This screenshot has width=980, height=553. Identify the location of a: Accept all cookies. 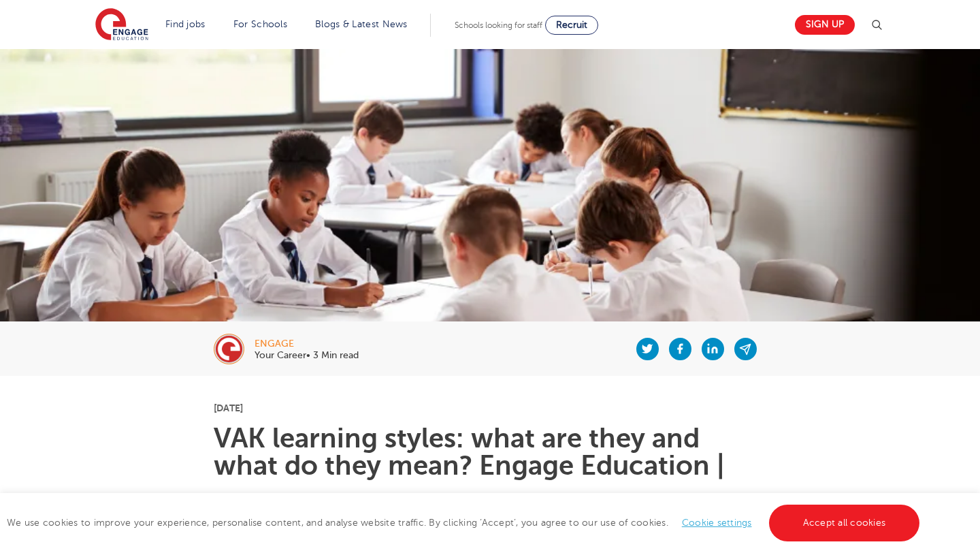
(845, 523).